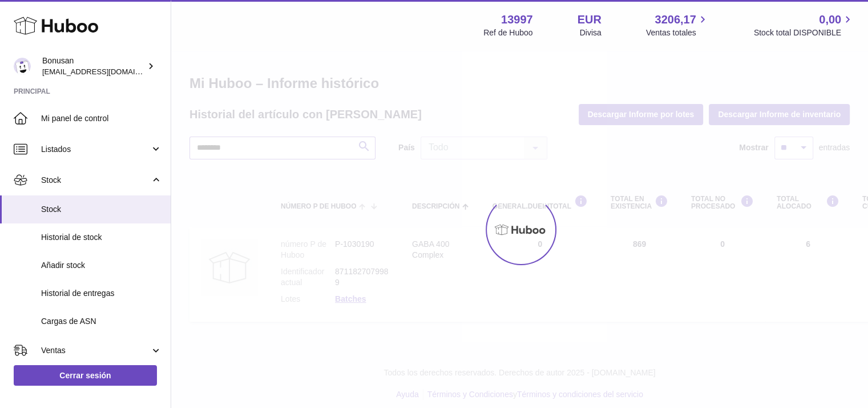 The height and width of the screenshot is (408, 868). What do you see at coordinates (677, 33) in the screenshot?
I see `span: Ventas totales` at bounding box center [677, 33].